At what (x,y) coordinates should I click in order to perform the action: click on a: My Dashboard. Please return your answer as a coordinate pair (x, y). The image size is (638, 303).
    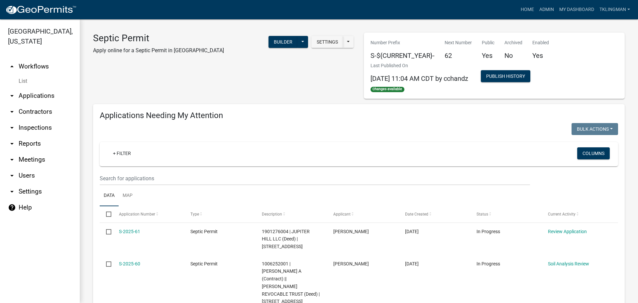
    Looking at the image, I should click on (577, 10).